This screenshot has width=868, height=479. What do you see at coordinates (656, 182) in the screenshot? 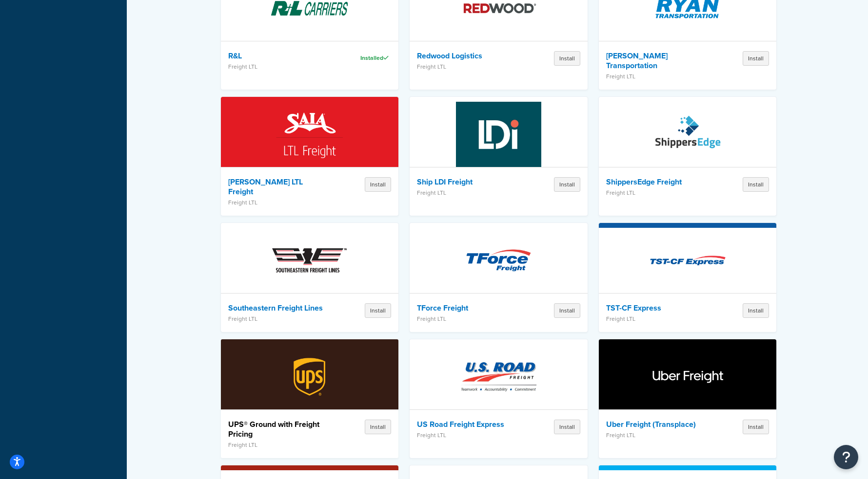
I see `h4: ShippersEdge Freight` at bounding box center [656, 182].